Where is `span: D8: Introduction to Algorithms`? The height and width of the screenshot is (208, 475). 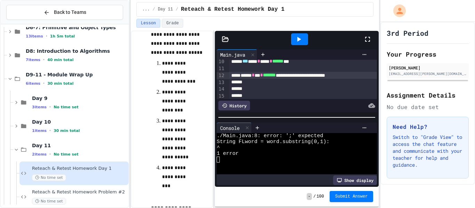 span: D8: Introduction to Algorithms is located at coordinates (77, 51).